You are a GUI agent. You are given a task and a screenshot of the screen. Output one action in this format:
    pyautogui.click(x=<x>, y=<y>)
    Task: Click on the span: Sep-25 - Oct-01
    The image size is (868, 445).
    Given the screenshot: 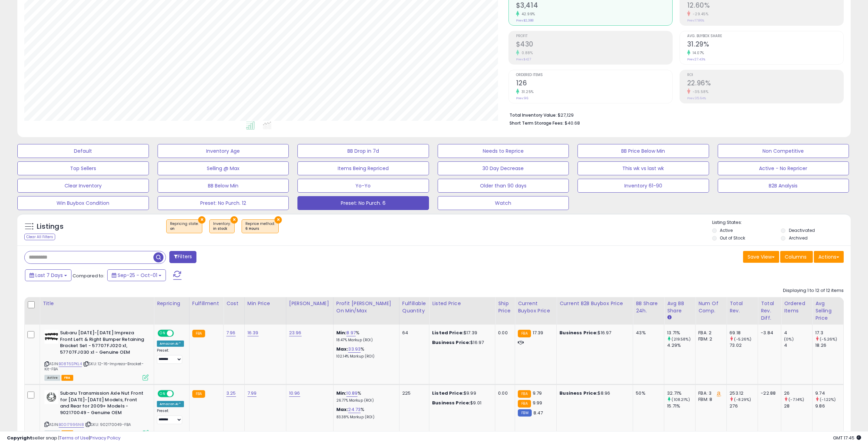 What is the action you would take?
    pyautogui.click(x=137, y=275)
    